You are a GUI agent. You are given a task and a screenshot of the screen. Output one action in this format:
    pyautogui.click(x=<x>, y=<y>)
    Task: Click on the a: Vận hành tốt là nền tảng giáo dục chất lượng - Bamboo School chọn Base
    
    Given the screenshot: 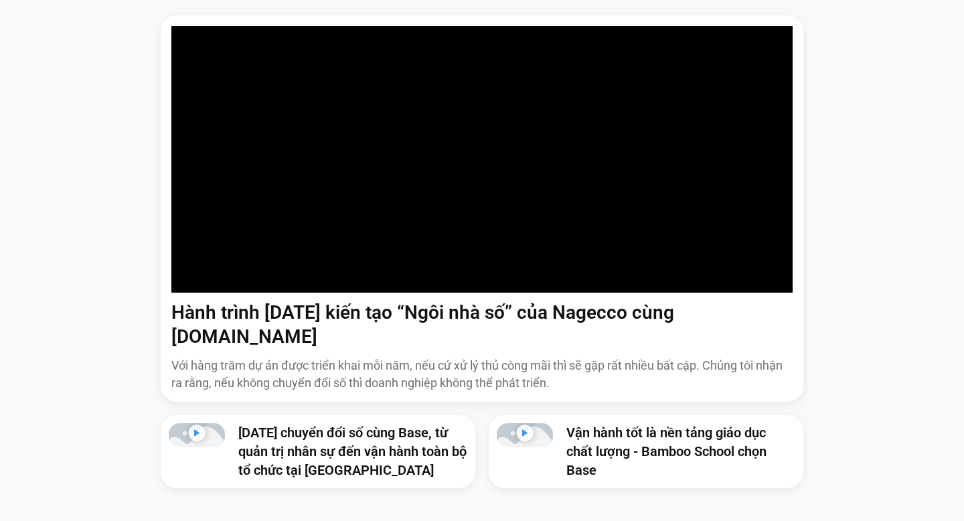 What is the action you would take?
    pyautogui.click(x=666, y=451)
    